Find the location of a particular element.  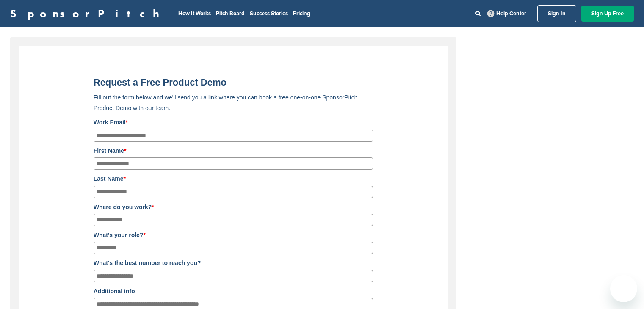

label: Work Email is located at coordinates (233, 122).